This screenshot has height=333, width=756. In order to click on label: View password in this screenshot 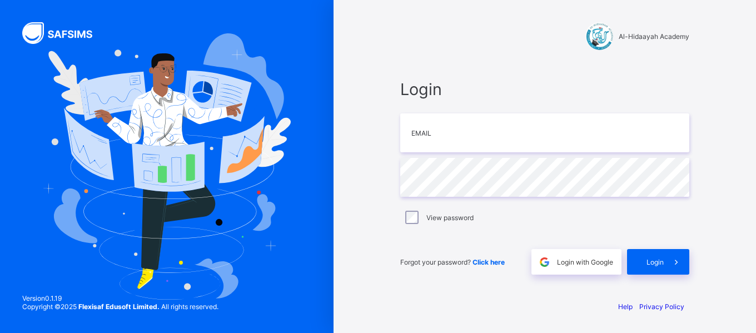, I will do `click(450, 217)`.